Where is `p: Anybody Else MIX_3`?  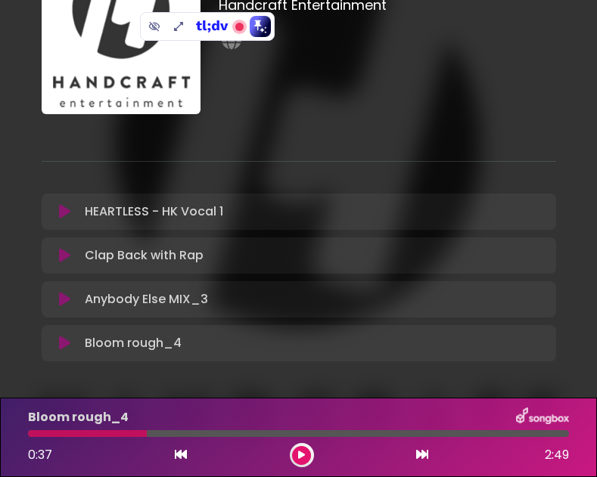
p: Anybody Else MIX_3 is located at coordinates (146, 299).